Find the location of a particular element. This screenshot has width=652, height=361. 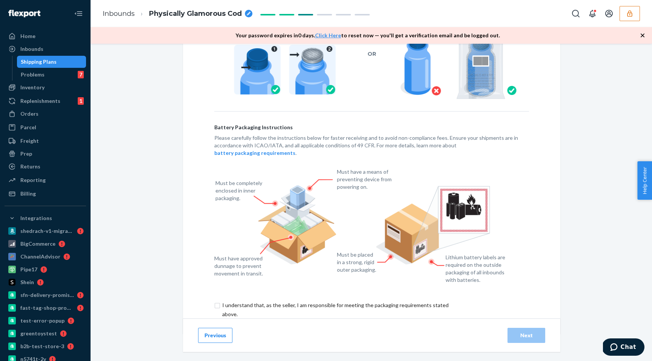

a: test-error-popup is located at coordinates (45, 321).